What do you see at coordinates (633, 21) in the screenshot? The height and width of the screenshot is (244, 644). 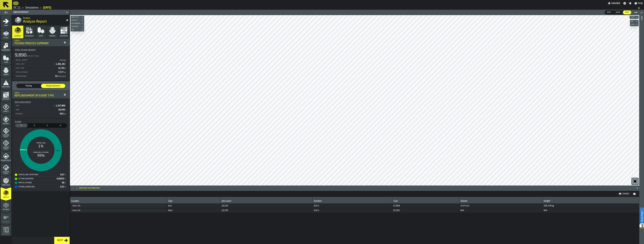 I see `span: Bay` at bounding box center [633, 21].